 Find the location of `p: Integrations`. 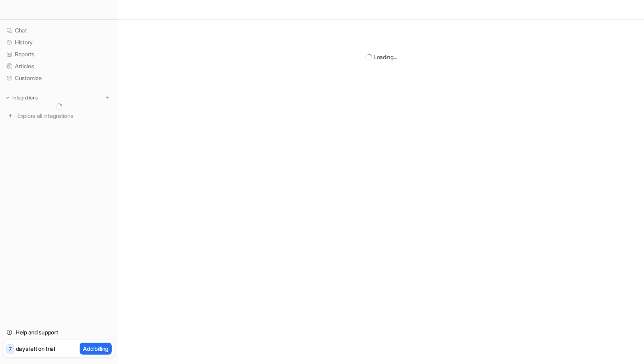

p: Integrations is located at coordinates (25, 98).